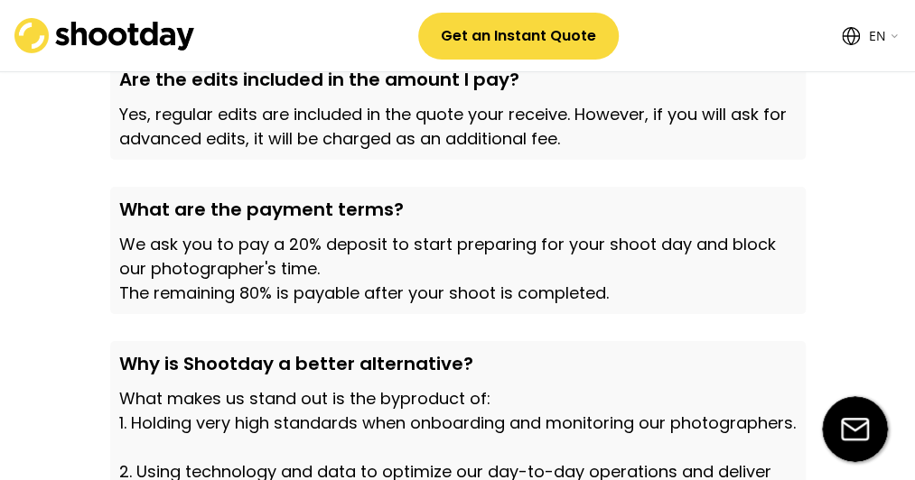  Describe the element at coordinates (458, 268) in the screenshot. I see `div: We ask you to pay a 20% deposit to start preparing for your shoot day and block our photographer'...` at that location.